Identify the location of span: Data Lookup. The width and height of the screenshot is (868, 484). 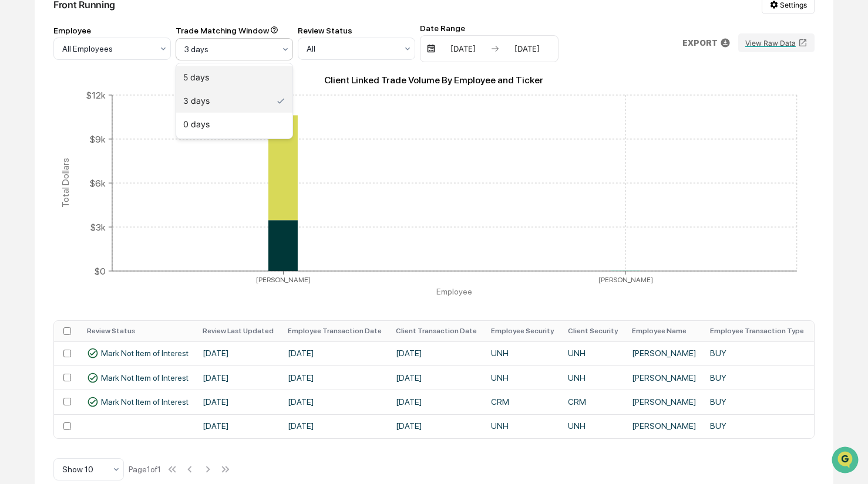
(49, 175).